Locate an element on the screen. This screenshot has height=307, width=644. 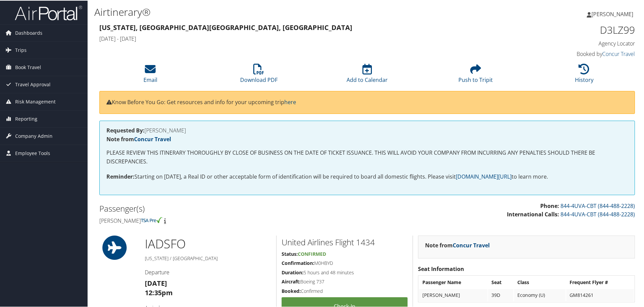
a: here is located at coordinates (290, 102).